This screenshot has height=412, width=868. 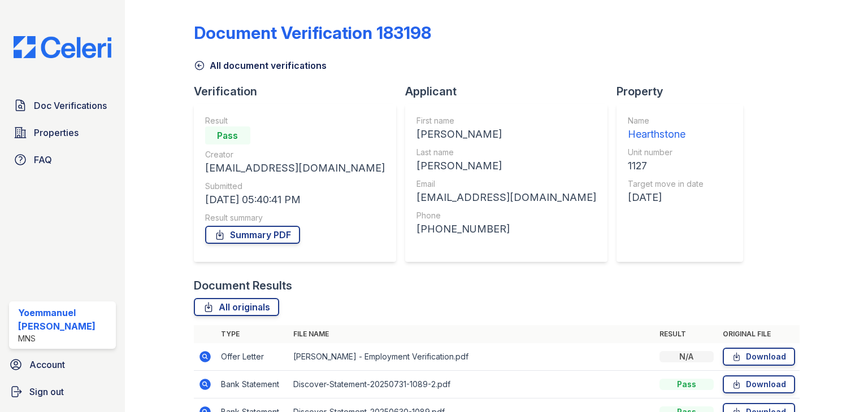 What do you see at coordinates (56, 133) in the screenshot?
I see `span: Properties` at bounding box center [56, 133].